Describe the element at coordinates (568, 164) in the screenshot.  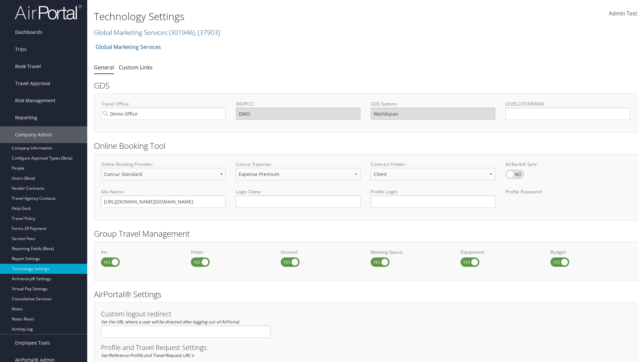
I see `label: AirBank® Sync:` at that location.